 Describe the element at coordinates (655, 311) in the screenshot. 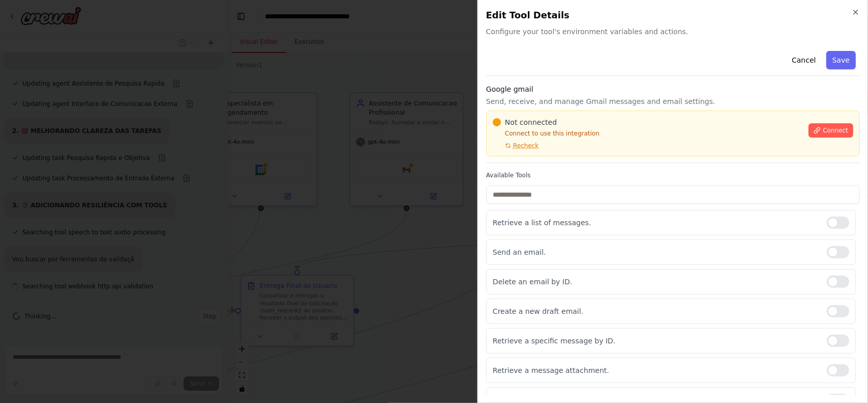

I see `p: Create a new draft email.` at that location.